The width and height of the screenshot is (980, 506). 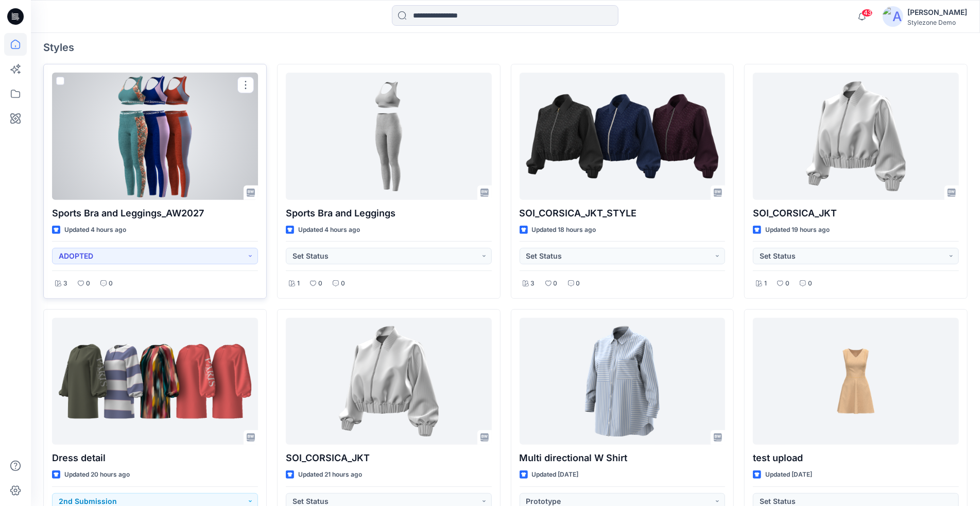 What do you see at coordinates (893, 16) in the screenshot?
I see `img: avatar` at bounding box center [893, 16].